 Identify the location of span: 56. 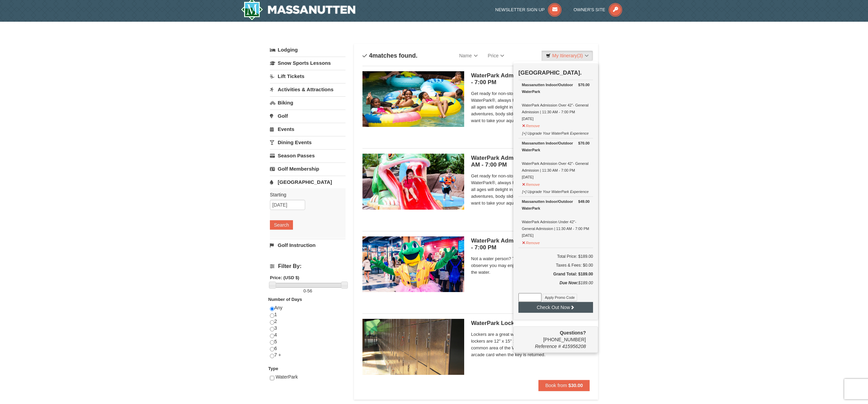
(310, 291).